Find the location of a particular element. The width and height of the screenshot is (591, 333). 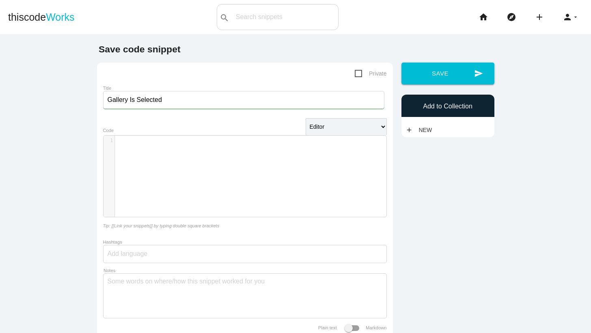

i: Tip: [[Link your snippets]] by typing double square brackets is located at coordinates (161, 226).